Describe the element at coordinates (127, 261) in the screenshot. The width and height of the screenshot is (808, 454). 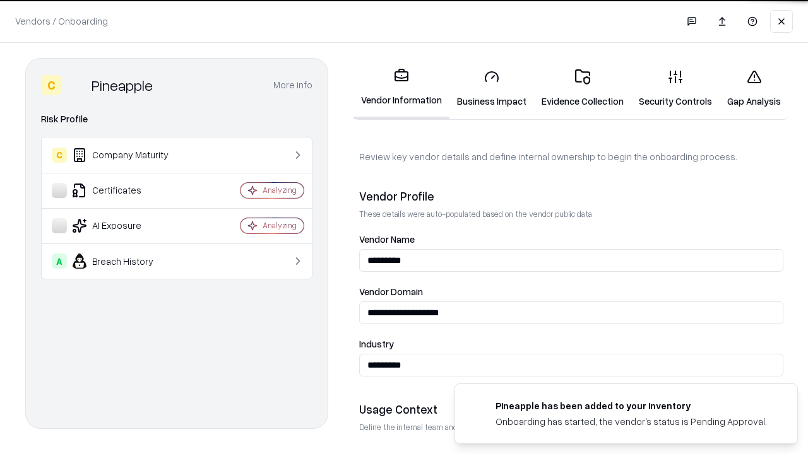
I see `div: Breach History` at that location.